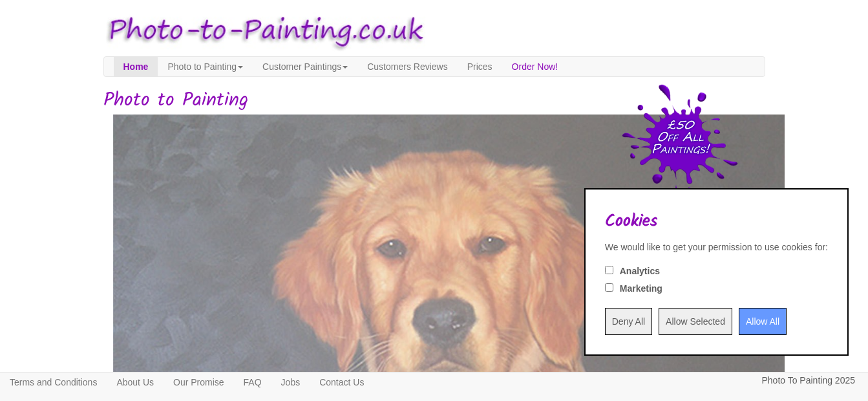  What do you see at coordinates (479, 66) in the screenshot?
I see `a: Prices` at bounding box center [479, 66].